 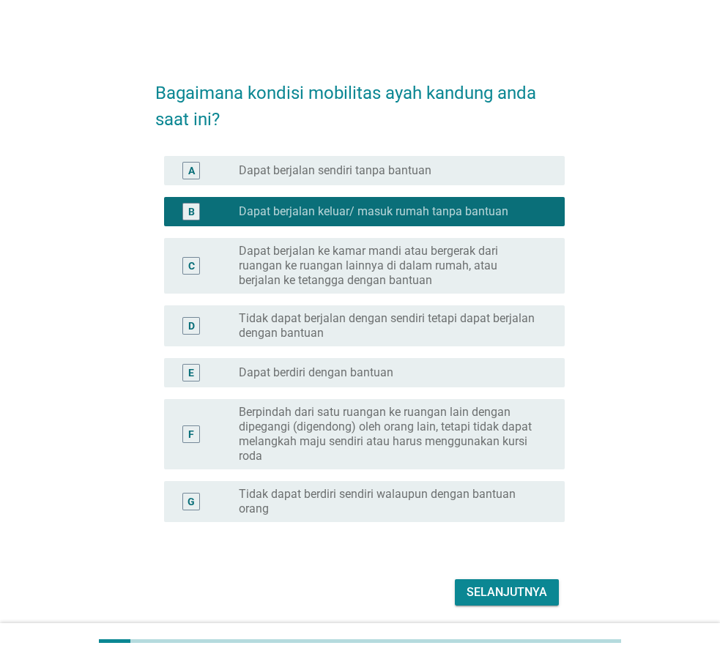 I want to click on button: Selanjutnya, so click(x=507, y=592).